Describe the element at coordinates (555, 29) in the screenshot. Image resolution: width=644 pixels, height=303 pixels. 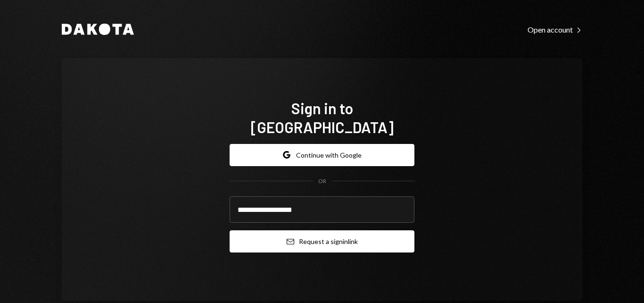
I see `a: Open account` at that location.